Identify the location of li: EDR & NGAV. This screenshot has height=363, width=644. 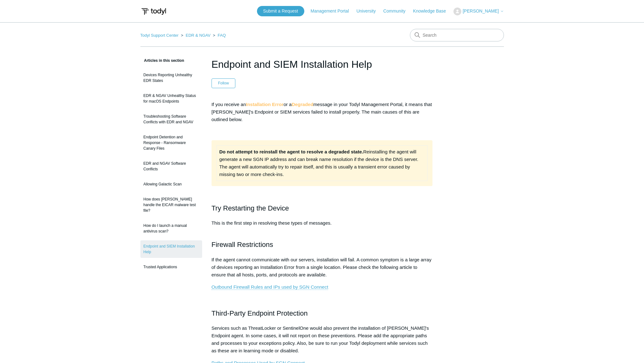
(195, 35).